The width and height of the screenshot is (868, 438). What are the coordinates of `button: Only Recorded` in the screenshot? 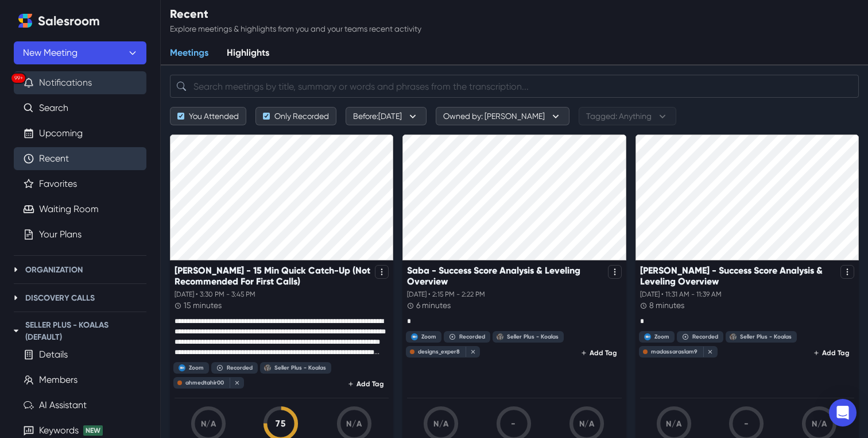 It's located at (295, 116).